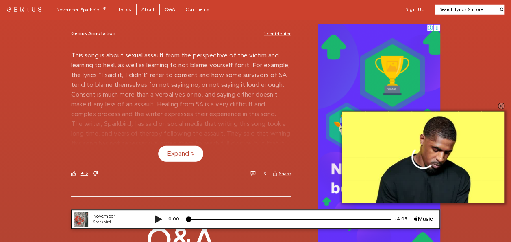 This screenshot has width=511, height=242. What do you see at coordinates (181, 153) in the screenshot?
I see `button: Expand` at bounding box center [181, 153].